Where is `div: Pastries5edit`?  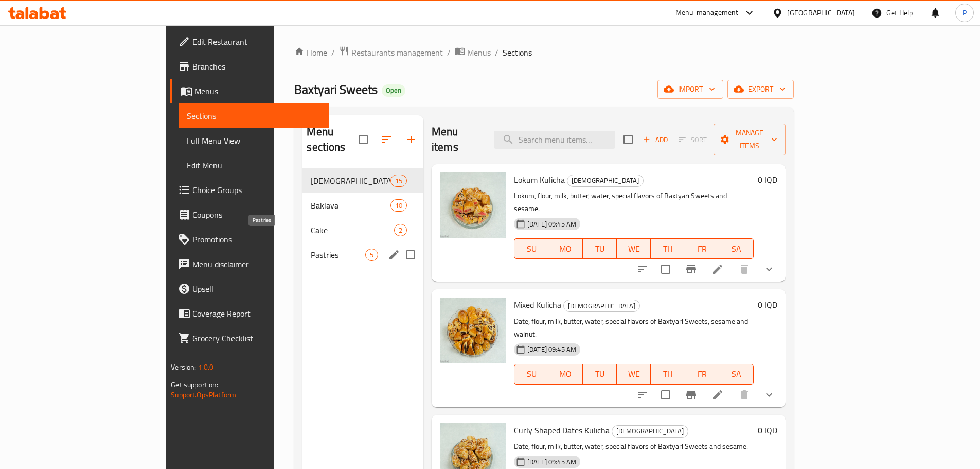
div: Pastries5edit is located at coordinates (363, 255).